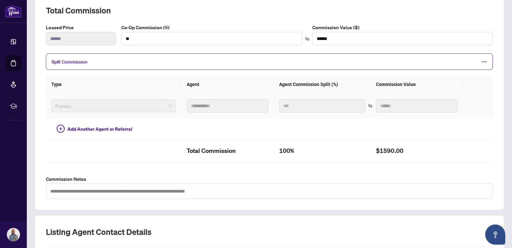 The image size is (512, 248). Describe the element at coordinates (496, 234) in the screenshot. I see `button: Open asap` at that location.